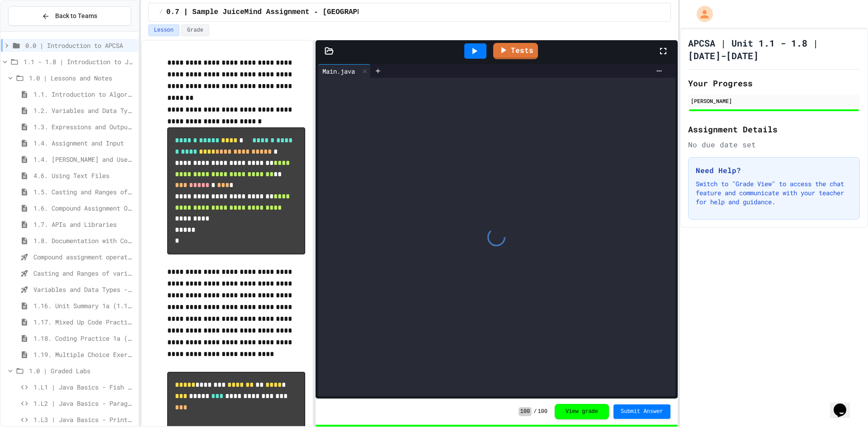  I want to click on span: 1.16. Unit Summary 1a (1.1-1.6), so click(84, 305).